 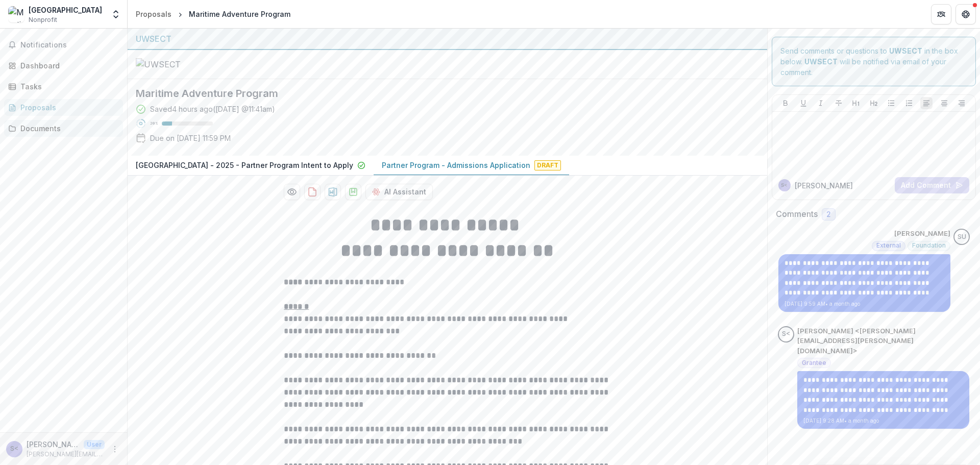 What do you see at coordinates (68, 87) in the screenshot?
I see `div: Tasks` at bounding box center [68, 87].